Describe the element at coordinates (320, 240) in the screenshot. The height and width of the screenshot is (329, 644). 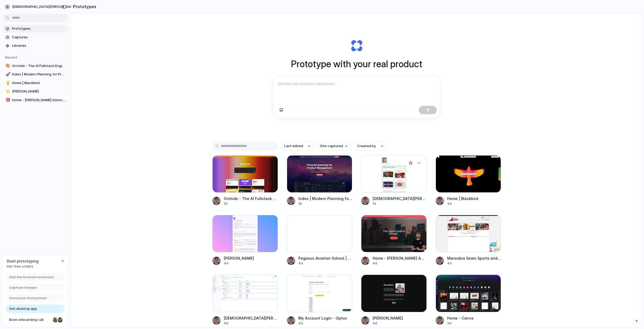
I see `a: Pegasus Aviation School | Sydney Flight Training | Pilot TrainingPegasus Aviation School | [GEOGR...` at that location.